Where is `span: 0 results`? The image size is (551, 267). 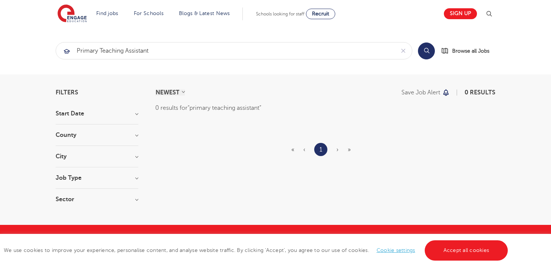 span: 0 results is located at coordinates (480, 93).